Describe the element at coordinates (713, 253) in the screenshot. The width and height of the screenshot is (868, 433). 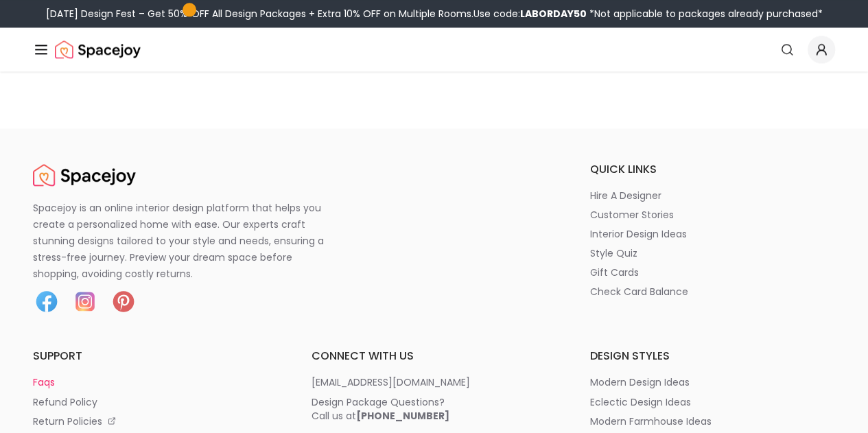
I see `a: style quiz` at that location.